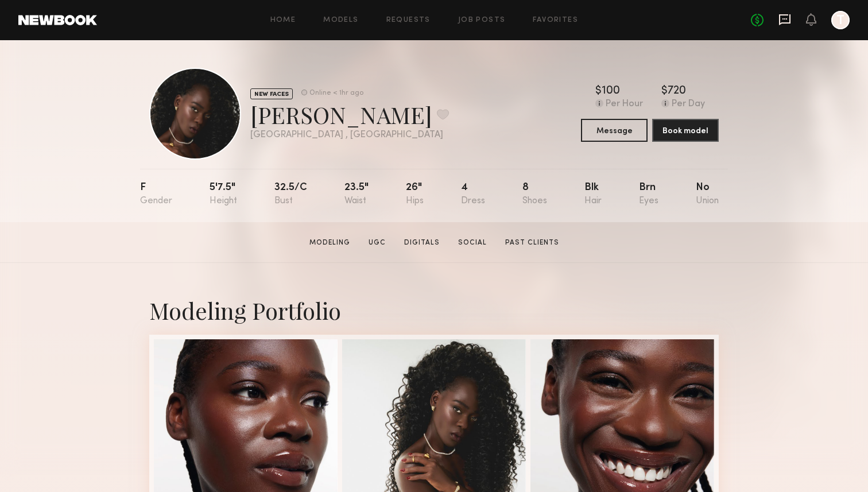  Describe the element at coordinates (685, 130) in the screenshot. I see `a: Book model` at that location.